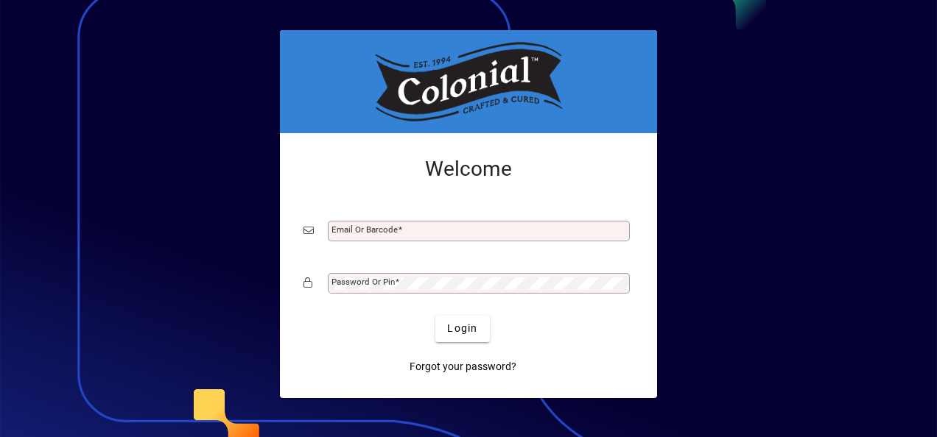  I want to click on span: Forgot your password?, so click(462, 367).